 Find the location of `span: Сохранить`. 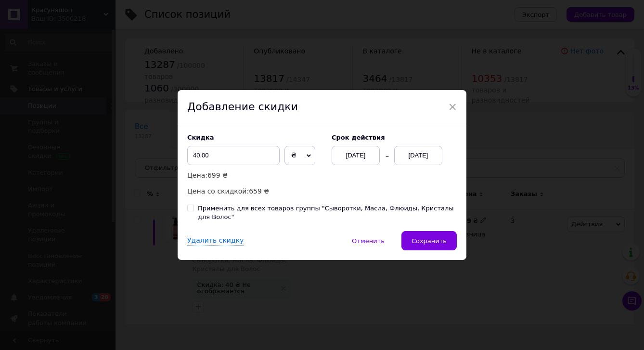

span: Сохранить is located at coordinates (429, 241).